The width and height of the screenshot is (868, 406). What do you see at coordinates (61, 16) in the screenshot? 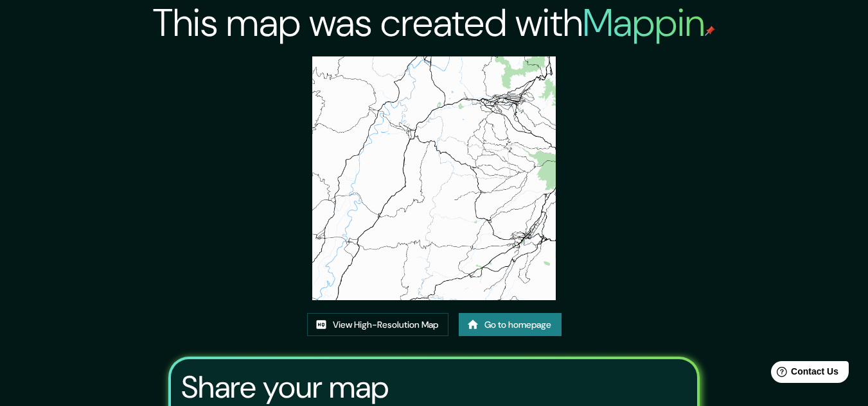
I see `span: Contact Us` at bounding box center [61, 16].